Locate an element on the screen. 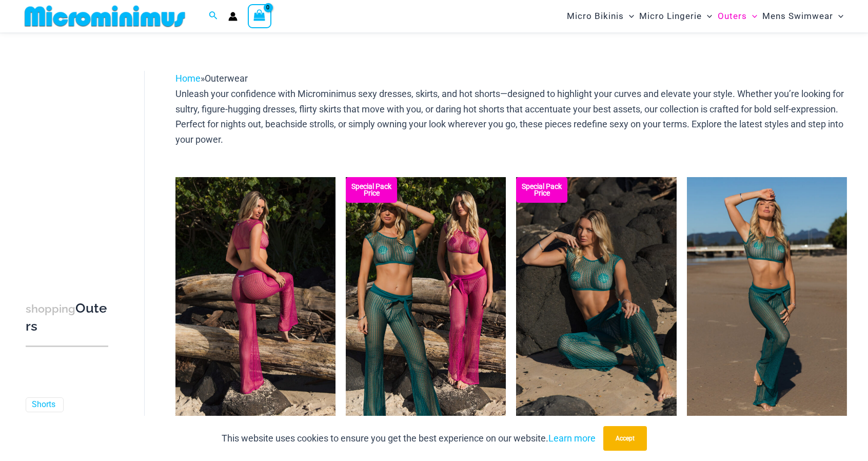 Image resolution: width=868 pixels, height=461 pixels. button: Accept is located at coordinates (625, 438).